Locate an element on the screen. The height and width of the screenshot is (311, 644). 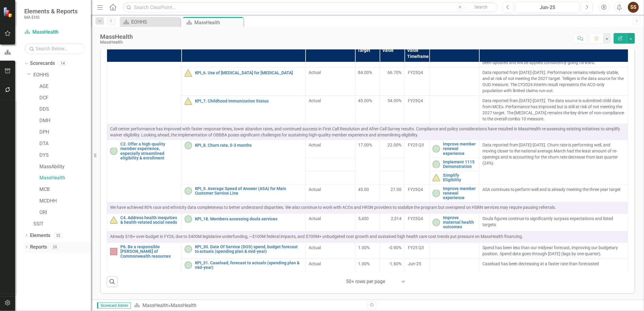
a: DCF is located at coordinates (65, 98).